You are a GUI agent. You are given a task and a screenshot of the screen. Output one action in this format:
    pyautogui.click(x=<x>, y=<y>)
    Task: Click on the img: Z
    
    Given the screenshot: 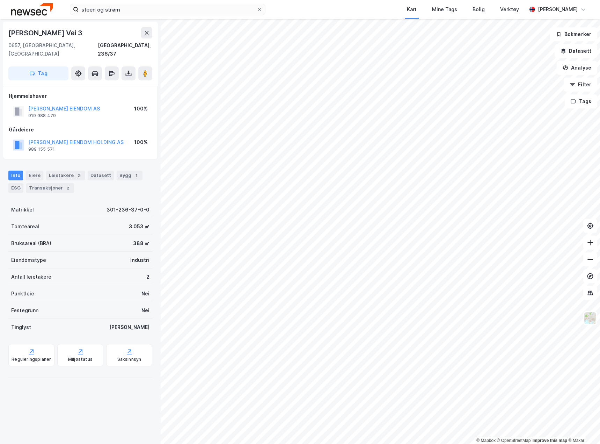 What is the action you would take?
    pyautogui.click(x=591, y=318)
    